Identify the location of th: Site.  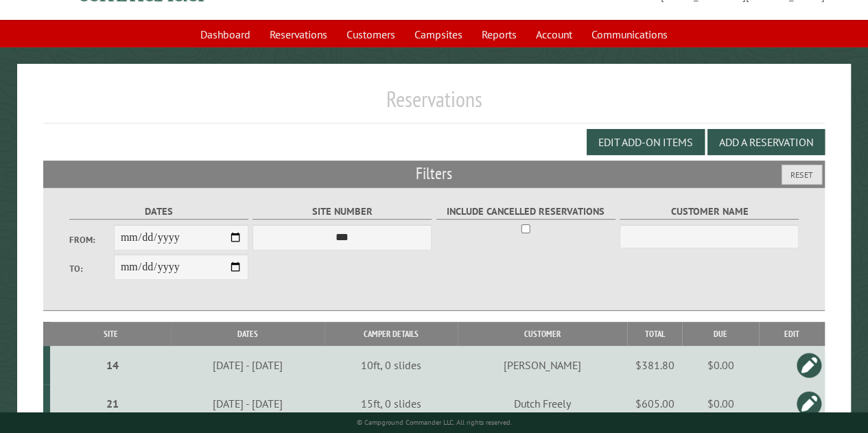
(111, 333).